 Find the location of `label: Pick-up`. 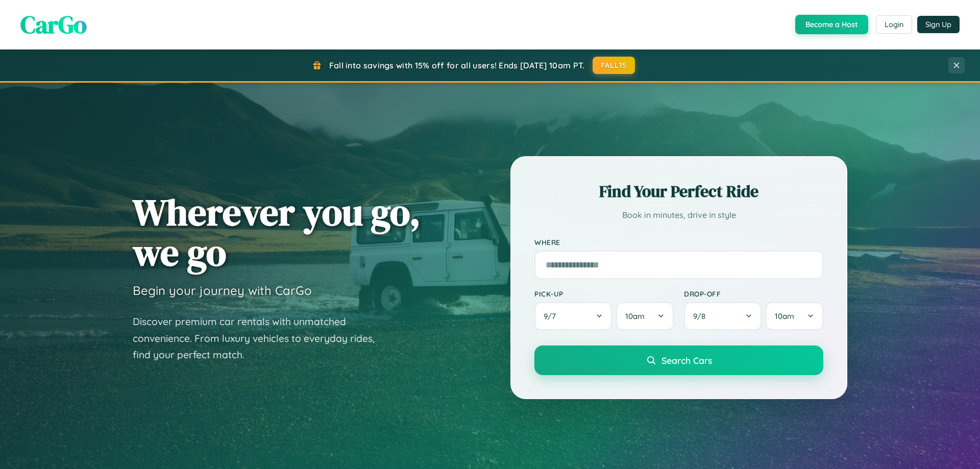

label: Pick-up is located at coordinates (604, 294).